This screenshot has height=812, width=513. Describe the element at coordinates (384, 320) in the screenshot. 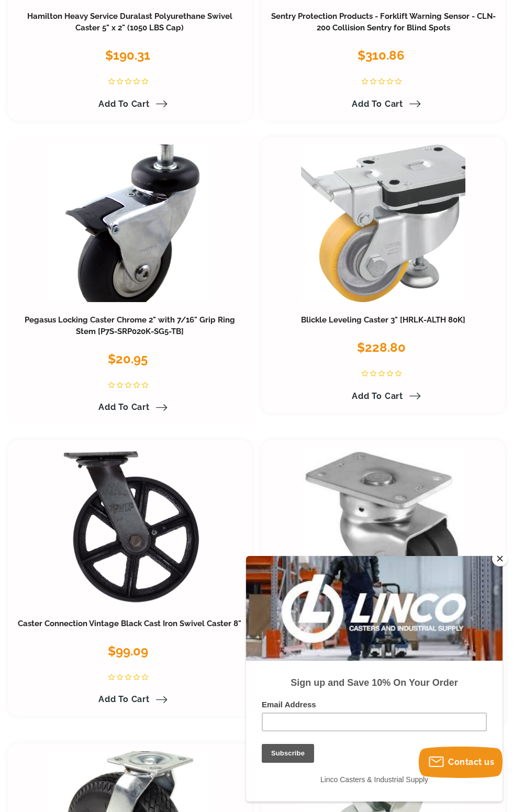

I see `a: Blickle Leveling Caster 3" [HRLK-ALTH 80K]` at that location.